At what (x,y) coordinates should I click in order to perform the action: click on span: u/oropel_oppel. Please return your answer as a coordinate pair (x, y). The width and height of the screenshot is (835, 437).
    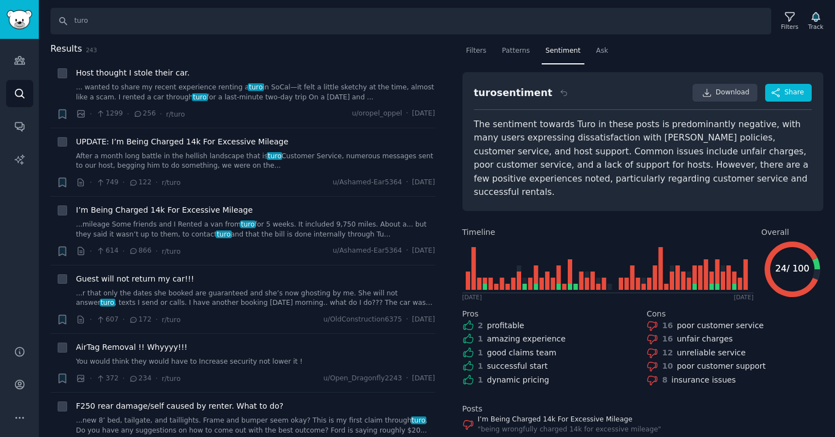
    Looking at the image, I should click on (377, 114).